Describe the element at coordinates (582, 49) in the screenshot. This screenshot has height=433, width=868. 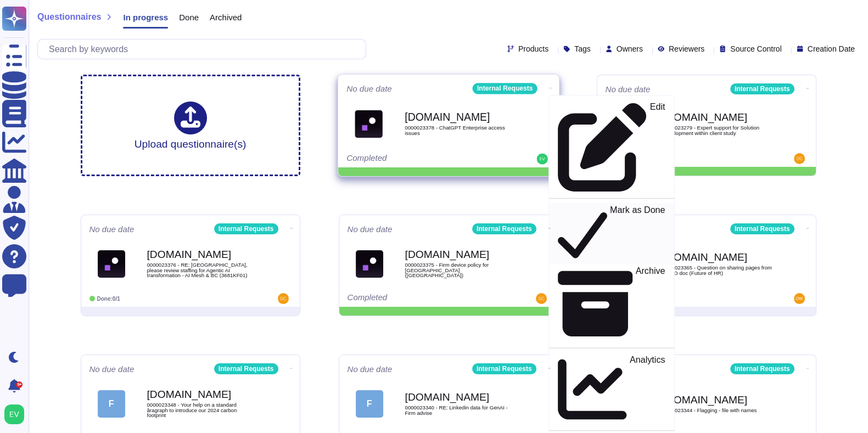
I see `span: Tags` at that location.